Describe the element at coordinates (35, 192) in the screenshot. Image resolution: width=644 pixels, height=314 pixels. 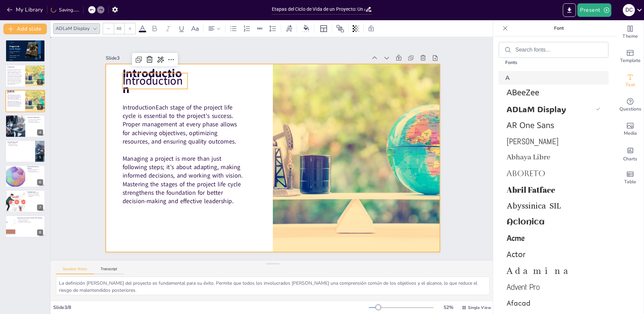
I see `p: Fase de Cierre` at that location.